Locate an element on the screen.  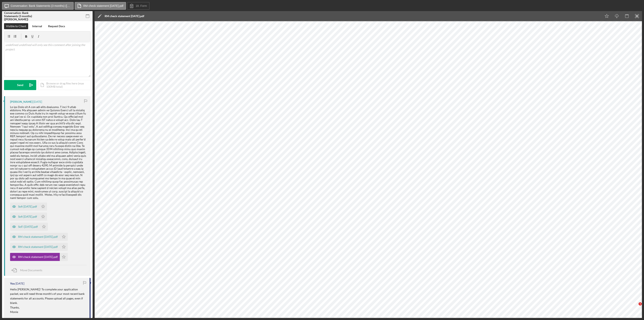
div: Visible to Client is located at coordinates (16, 26).